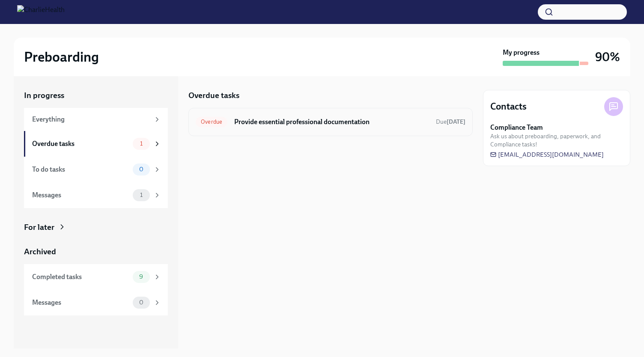 The image size is (644, 357). What do you see at coordinates (96, 169) in the screenshot?
I see `a: To do tasks0` at bounding box center [96, 169].